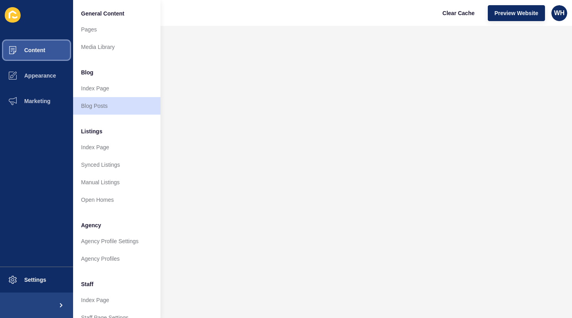 Image resolution: width=572 pixels, height=318 pixels. I want to click on span: General Content, so click(103, 14).